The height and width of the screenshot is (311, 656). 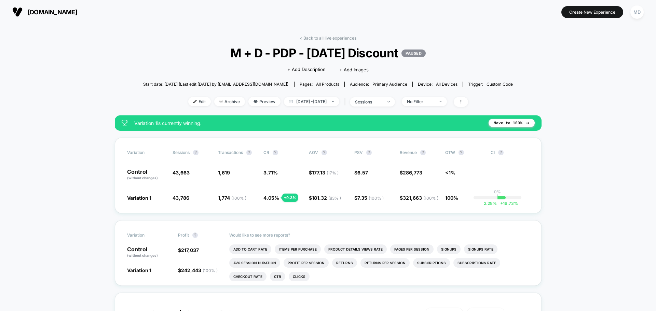 I want to click on span: PSV, so click(x=359, y=152).